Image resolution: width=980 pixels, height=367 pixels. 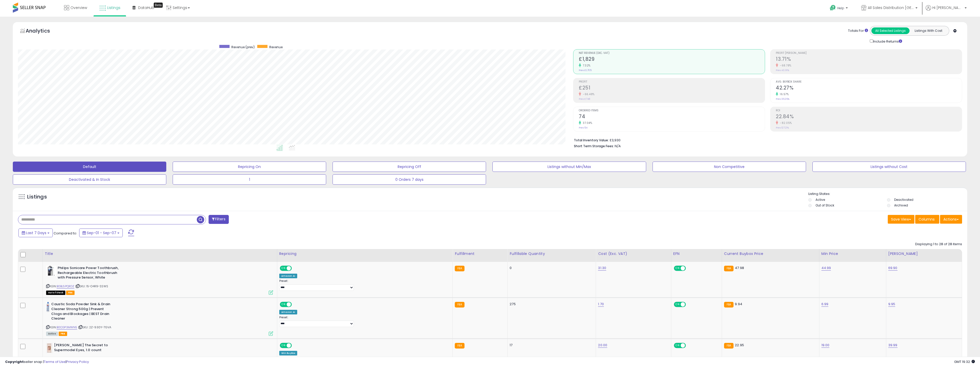 What do you see at coordinates (766, 139) in the screenshot?
I see `li: £3,930` at bounding box center [766, 139].